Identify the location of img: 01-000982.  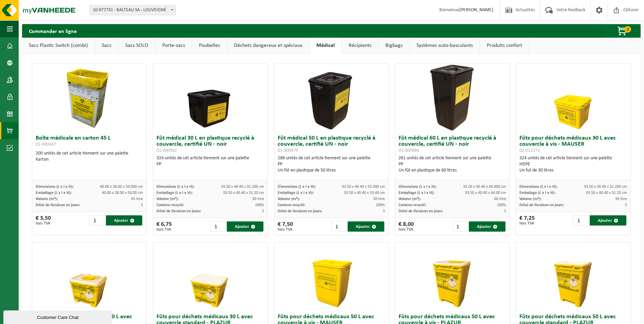
(210, 98).